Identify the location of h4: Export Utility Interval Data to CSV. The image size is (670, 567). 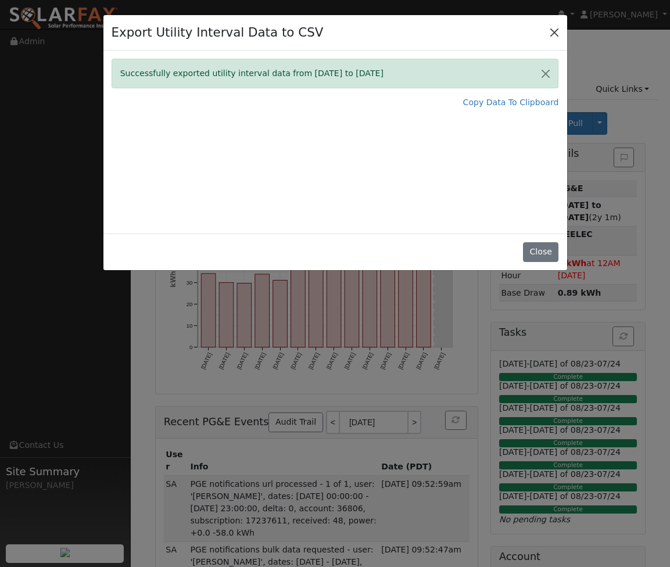
(217, 33).